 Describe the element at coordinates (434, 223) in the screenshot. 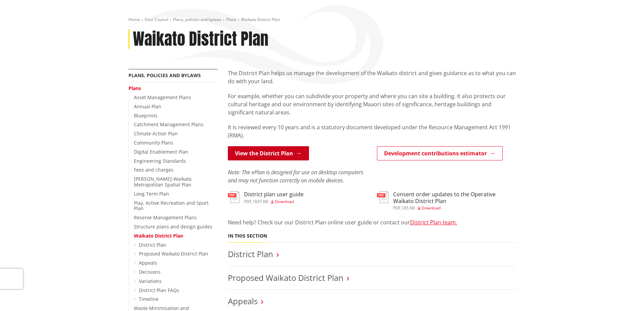

I see `a: District Plan team.` at that location.